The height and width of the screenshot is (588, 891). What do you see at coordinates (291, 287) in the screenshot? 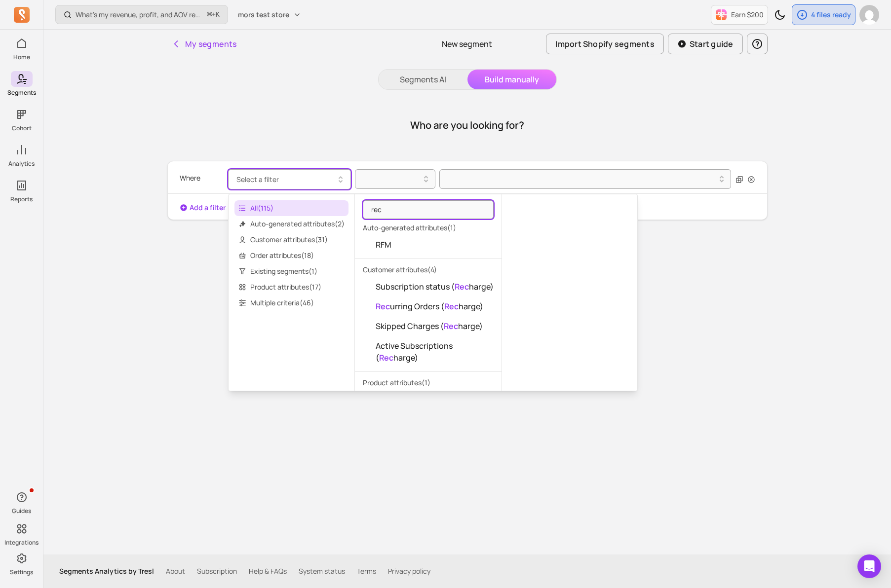
I see `span: Product attributes ( 17 )` at bounding box center [291, 287].